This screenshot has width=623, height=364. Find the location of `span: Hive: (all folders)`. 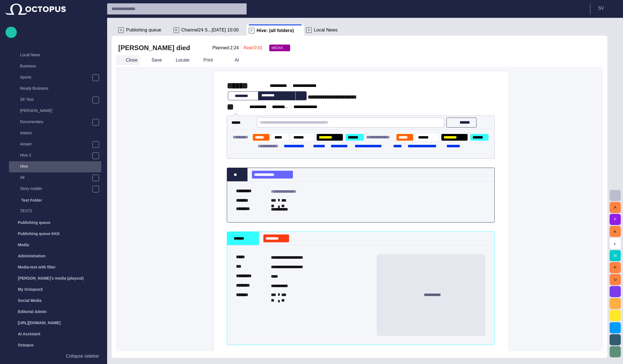

span: Hive: (all folders) is located at coordinates (275, 31).